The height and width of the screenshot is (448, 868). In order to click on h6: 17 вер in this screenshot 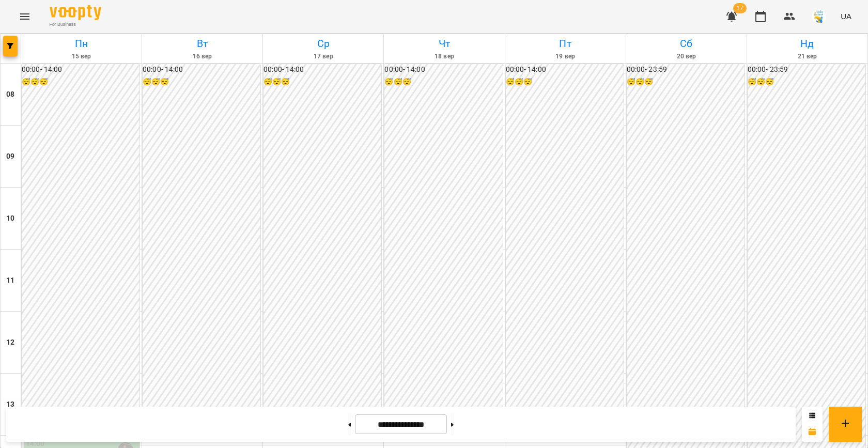, I will do `click(323, 57)`.